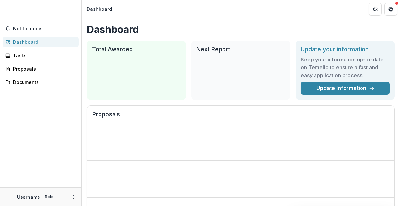 The width and height of the screenshot is (400, 206). I want to click on h2: Next Report, so click(241, 49).